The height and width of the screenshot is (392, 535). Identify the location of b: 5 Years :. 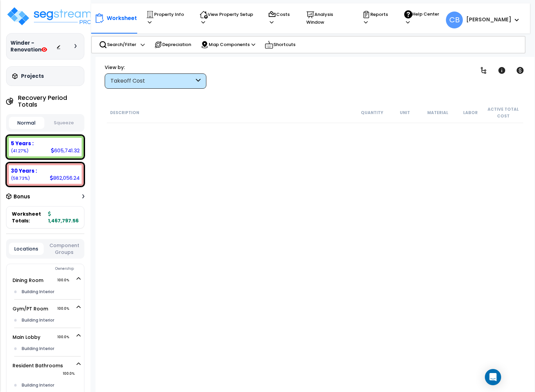
(22, 143).